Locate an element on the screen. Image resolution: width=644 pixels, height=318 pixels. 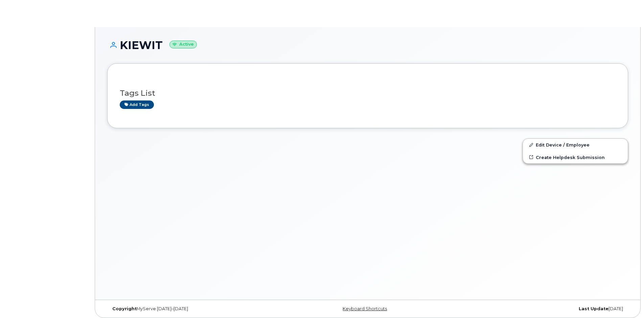
h1: KIEWIT is located at coordinates (368, 45).